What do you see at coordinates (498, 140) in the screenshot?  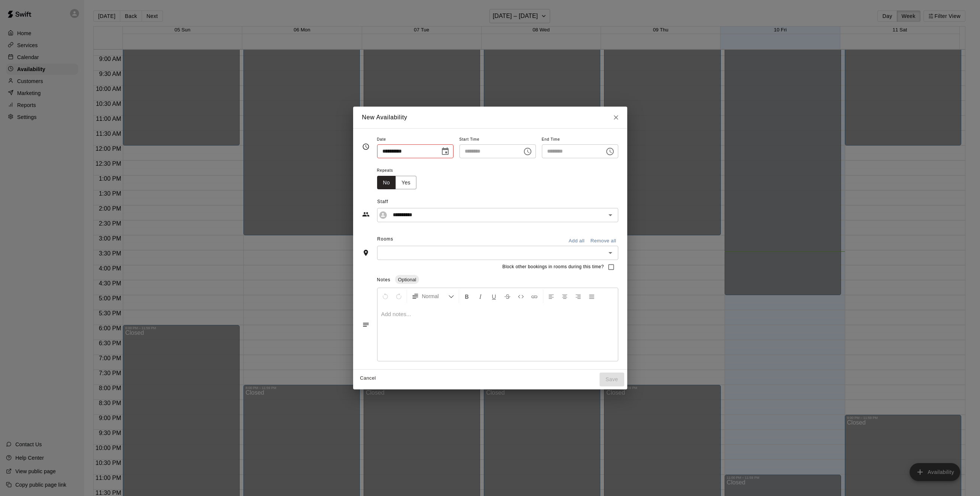 I see `span: Start Time` at bounding box center [498, 140].